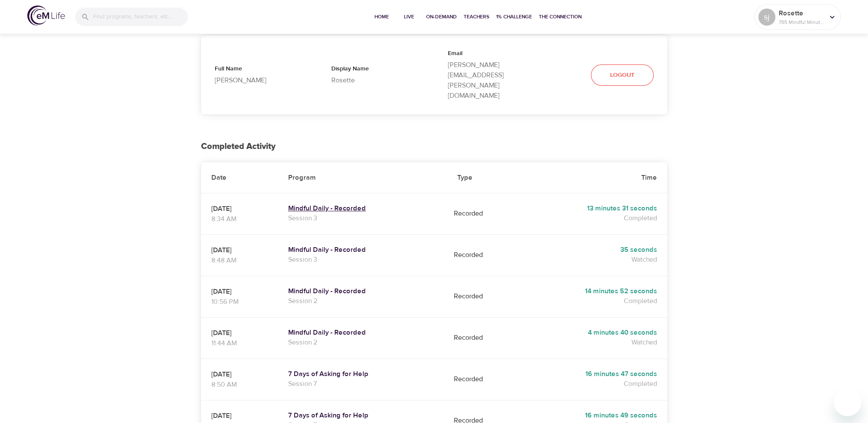 This screenshot has width=868, height=423. Describe the element at coordinates (477, 16) in the screenshot. I see `span: Teachers` at that location.